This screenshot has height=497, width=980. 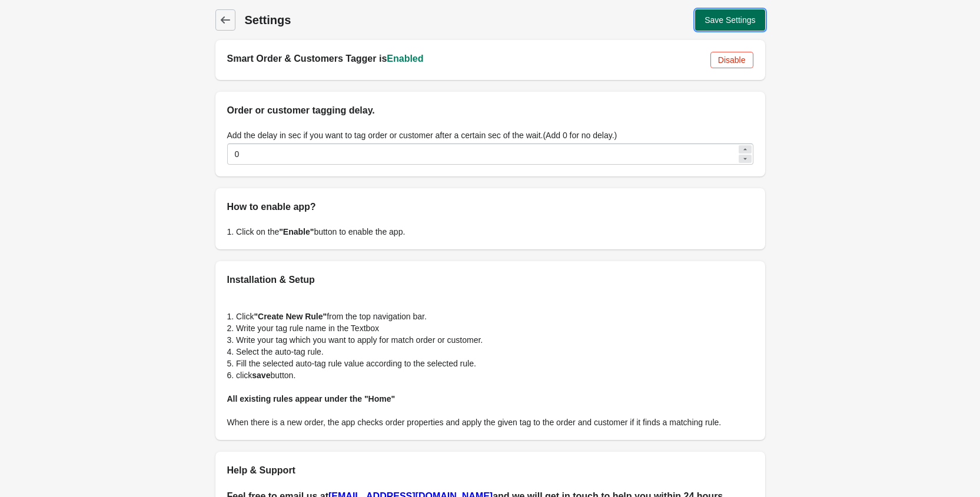 What do you see at coordinates (730, 20) in the screenshot?
I see `span: Save Settings` at bounding box center [730, 20].